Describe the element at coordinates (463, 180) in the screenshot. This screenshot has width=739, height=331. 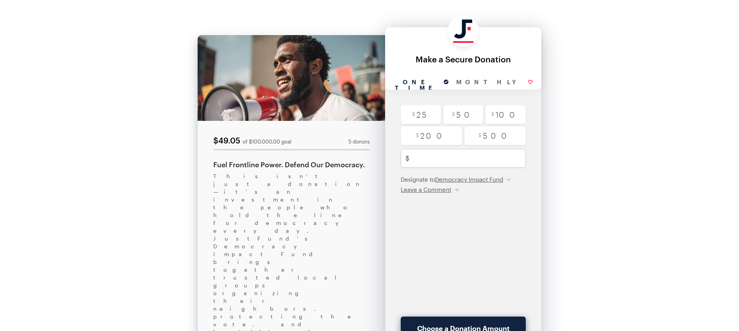
I see `div: Designate to` at that location.